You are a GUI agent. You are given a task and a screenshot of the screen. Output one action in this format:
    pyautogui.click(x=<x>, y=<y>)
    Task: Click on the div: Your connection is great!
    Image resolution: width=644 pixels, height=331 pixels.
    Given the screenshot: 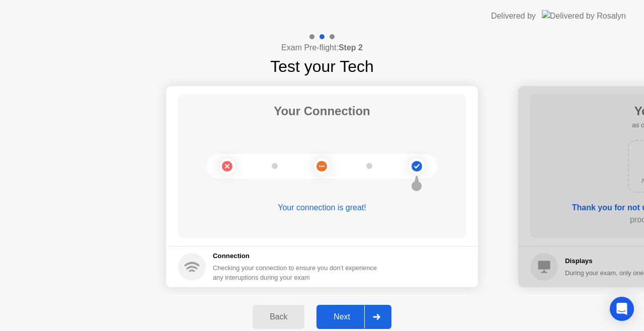 What is the action you would take?
    pyautogui.click(x=322, y=208)
    